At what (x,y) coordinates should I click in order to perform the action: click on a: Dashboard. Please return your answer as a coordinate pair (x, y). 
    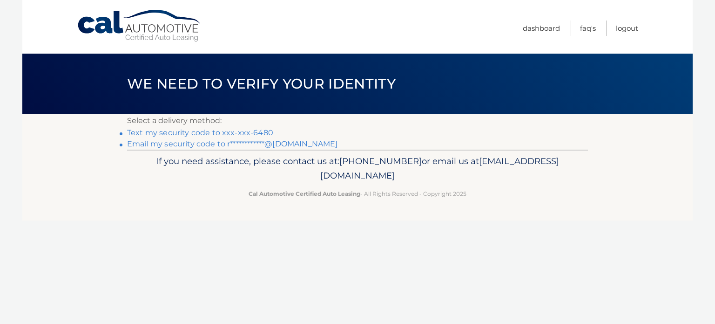
    Looking at the image, I should click on (541, 28).